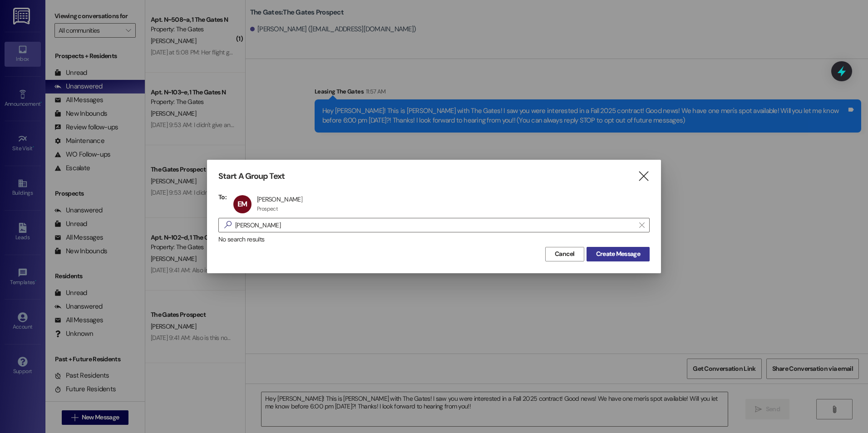 The image size is (868, 433). Describe the element at coordinates (242, 204) in the screenshot. I see `span: EM` at that location.